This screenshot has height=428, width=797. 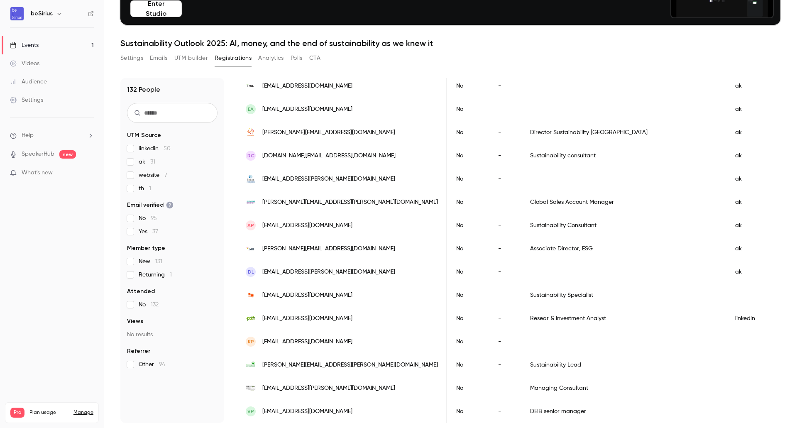 What do you see at coordinates (135, 321) in the screenshot?
I see `span: Views` at bounding box center [135, 321].